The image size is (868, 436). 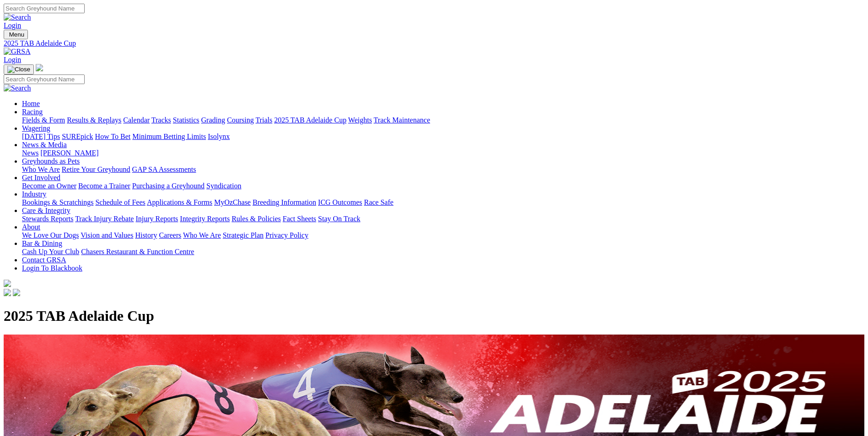 I want to click on div: Industry, so click(x=443, y=203).